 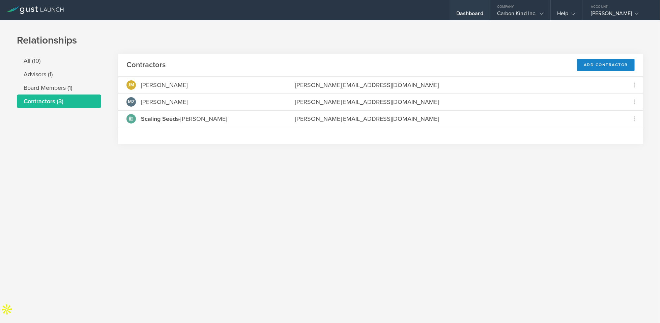 I want to click on div: Chat Widget, so click(x=643, y=307).